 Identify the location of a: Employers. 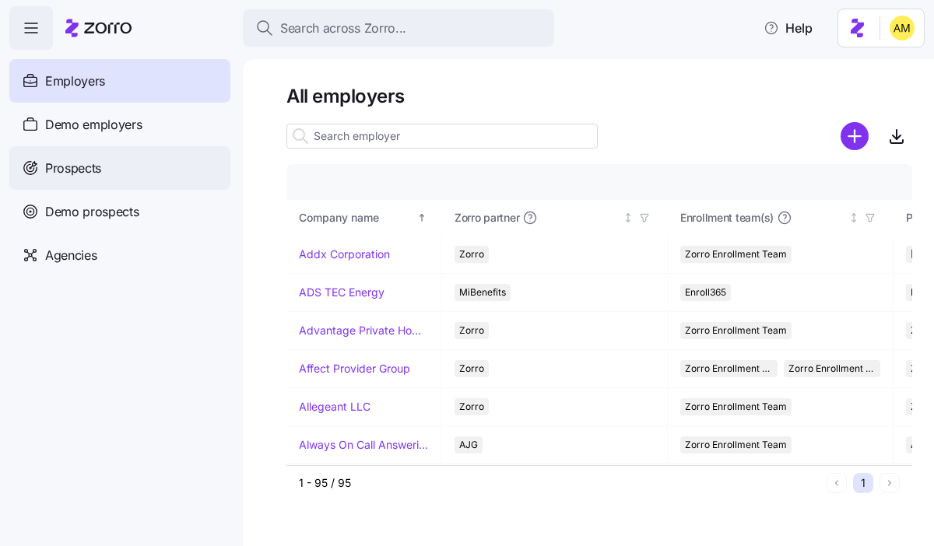
(120, 81).